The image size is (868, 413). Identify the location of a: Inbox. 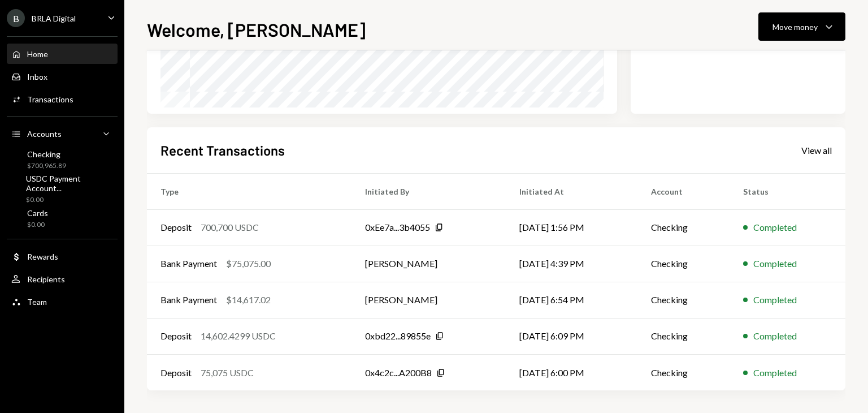
(62, 77).